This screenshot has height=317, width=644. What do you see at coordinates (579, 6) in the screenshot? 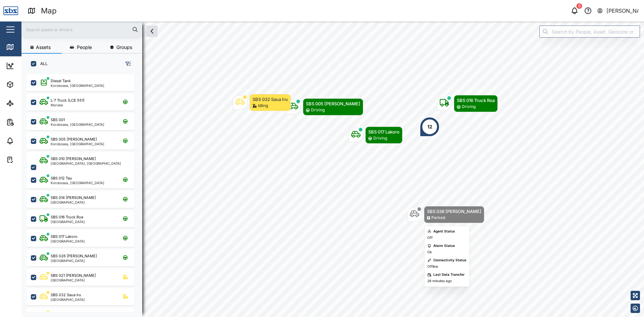
I see `div: 6` at bounding box center [579, 6].